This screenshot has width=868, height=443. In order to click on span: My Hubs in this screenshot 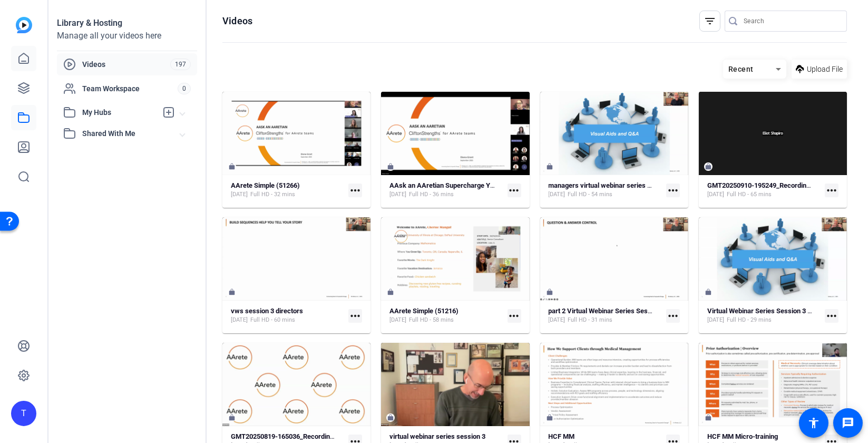, I will do `click(120, 112)`.